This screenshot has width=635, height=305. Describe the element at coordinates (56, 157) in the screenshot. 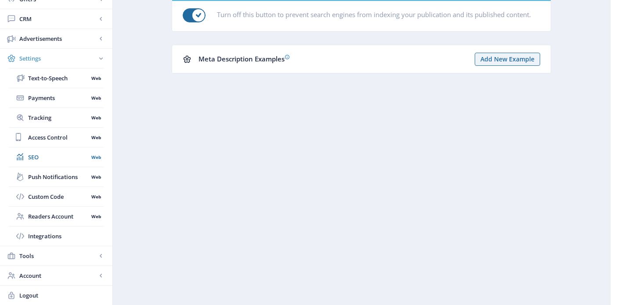

I see `a: SEOWeb` at that location.